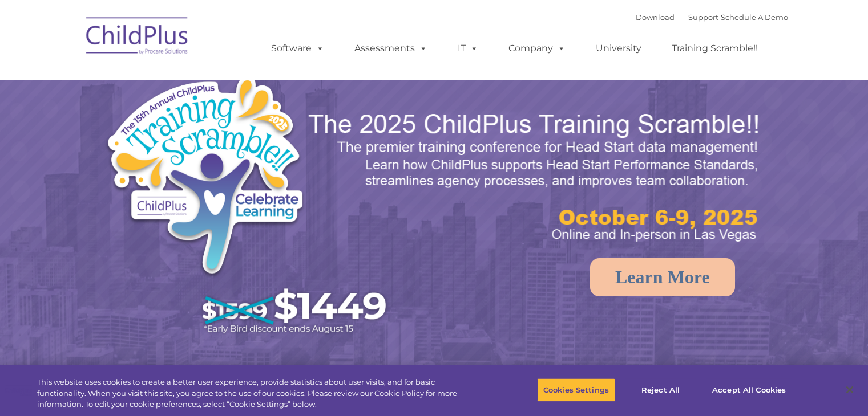  I want to click on div: This website uses cookies to create a better user experience, provide statistics about user visit..., so click(257, 393).